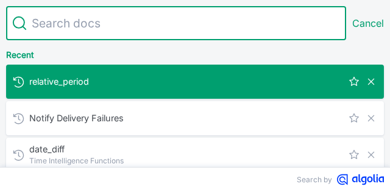 The width and height of the screenshot is (390, 192). What do you see at coordinates (195, 52) in the screenshot?
I see `div: Recent` at bounding box center [195, 52].